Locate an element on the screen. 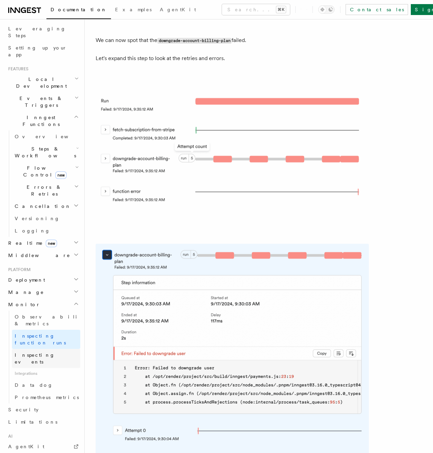 Image resolution: width=433 pixels, height=453 pixels. a: Logging is located at coordinates (46, 231).